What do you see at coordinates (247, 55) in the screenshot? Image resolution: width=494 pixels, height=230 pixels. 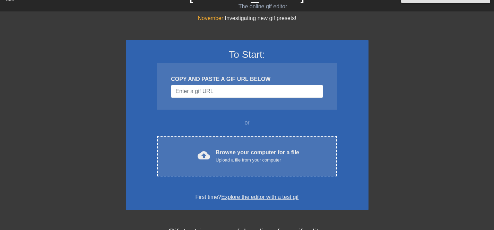 I see `h3: To Start:` at bounding box center [247, 55].